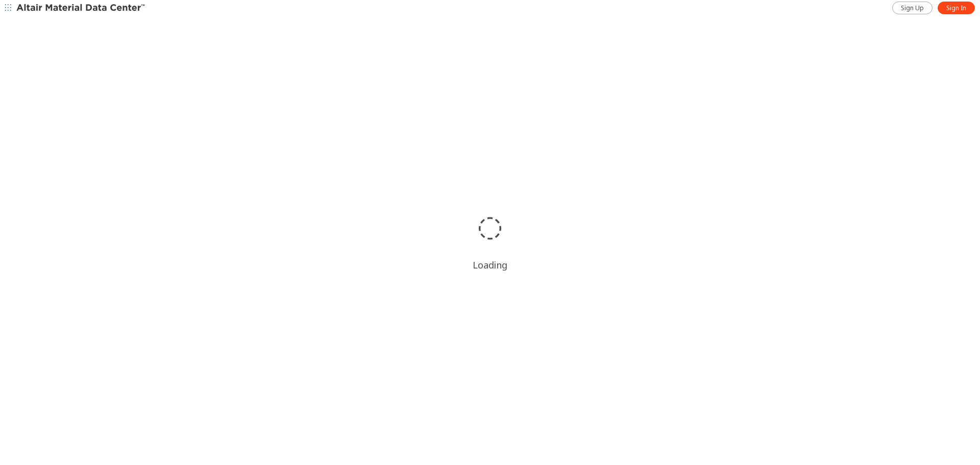  Describe the element at coordinates (490, 265) in the screenshot. I see `div: Loading` at that location.